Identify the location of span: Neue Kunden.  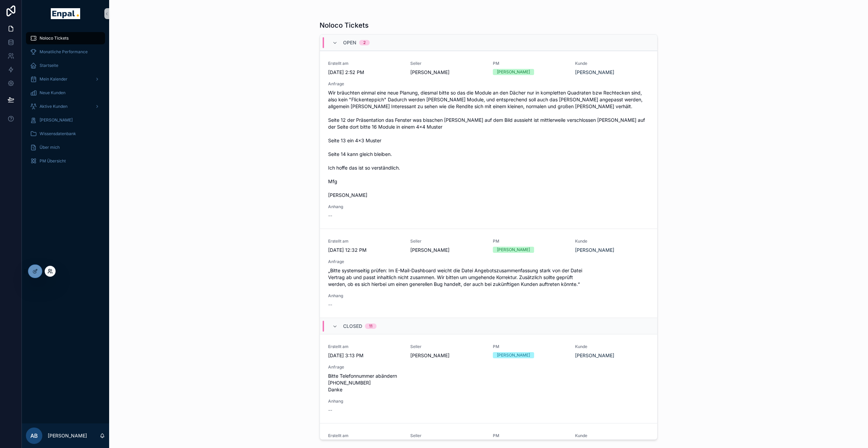
(52, 93).